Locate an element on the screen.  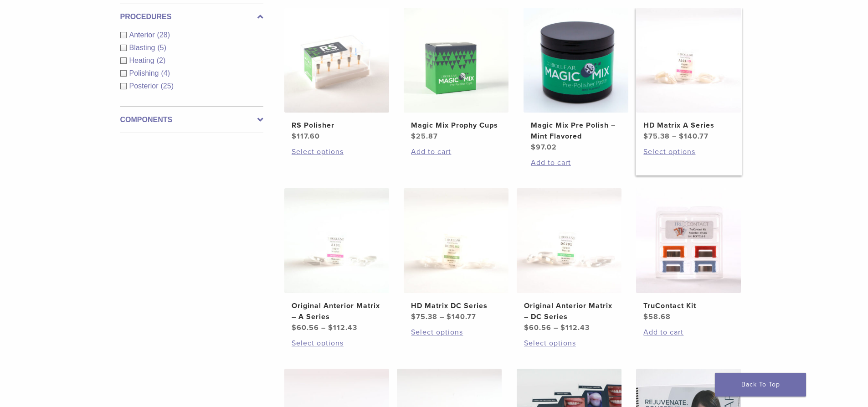
h2: HD Matrix A Series is located at coordinates (689, 126).